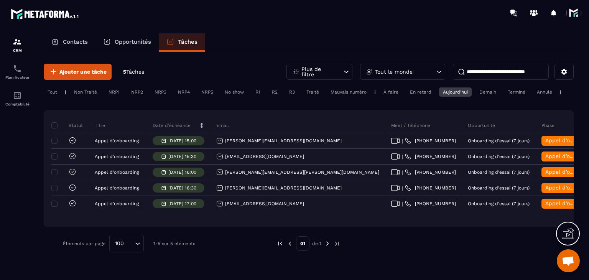 The height and width of the screenshot is (280, 589). What do you see at coordinates (17, 72) in the screenshot?
I see `a: schedulerschedulerPlanificateur` at bounding box center [17, 72].